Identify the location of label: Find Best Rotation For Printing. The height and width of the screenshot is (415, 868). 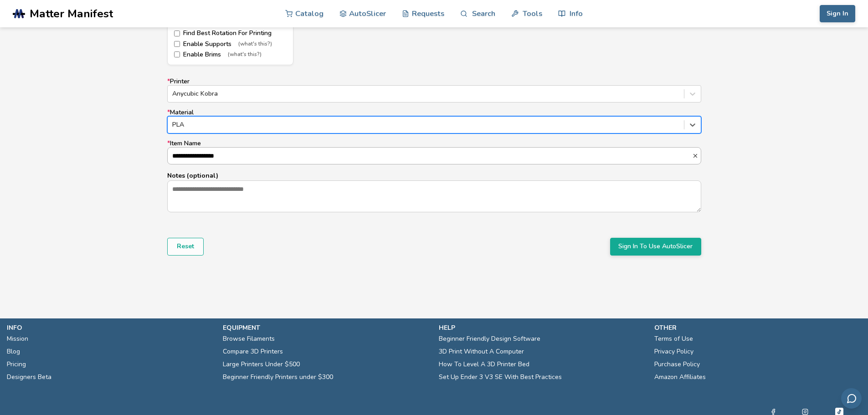
(230, 33).